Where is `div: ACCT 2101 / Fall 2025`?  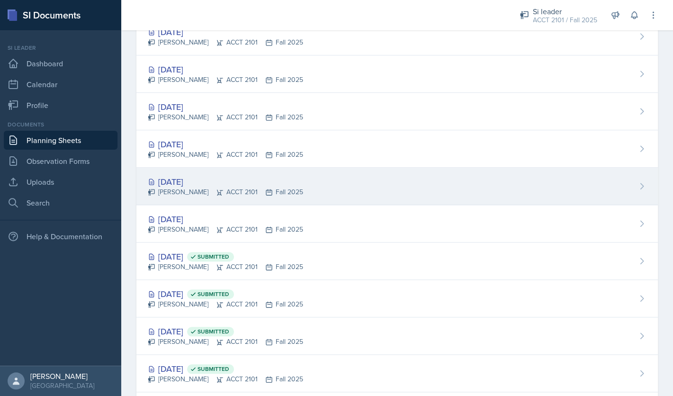 div: ACCT 2101 / Fall 2025 is located at coordinates (565, 20).